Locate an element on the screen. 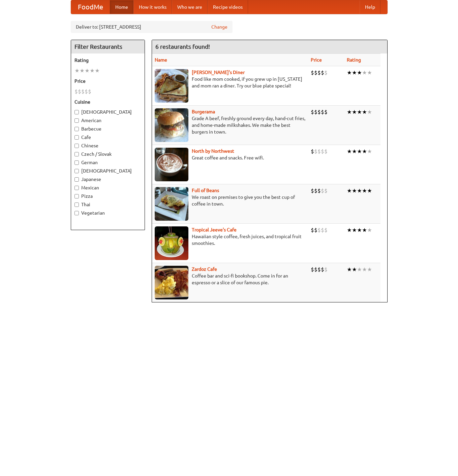 This screenshot has height=476, width=458. p: Hawaiian style coffee, fresh juices, and tropical fruit smoothies. is located at coordinates (229, 240).